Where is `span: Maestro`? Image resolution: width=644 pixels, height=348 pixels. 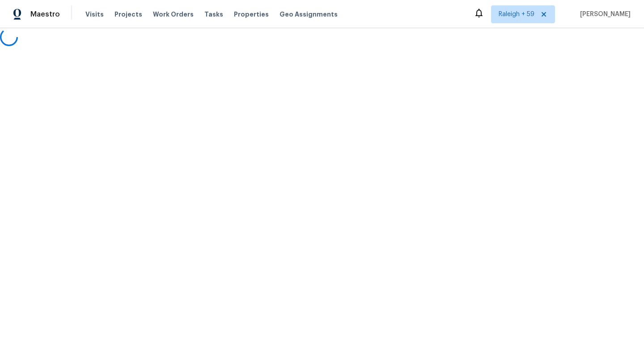
span: Maestro is located at coordinates (45, 14).